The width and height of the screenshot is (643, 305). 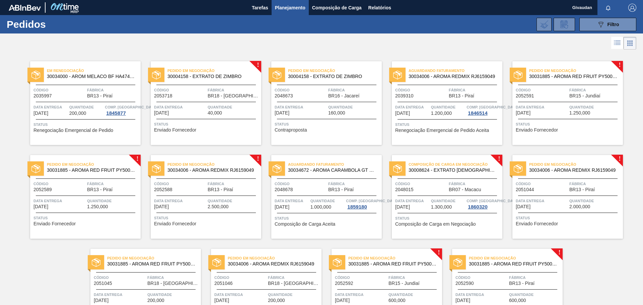 I want to click on span: 2.500,000, so click(x=218, y=207).